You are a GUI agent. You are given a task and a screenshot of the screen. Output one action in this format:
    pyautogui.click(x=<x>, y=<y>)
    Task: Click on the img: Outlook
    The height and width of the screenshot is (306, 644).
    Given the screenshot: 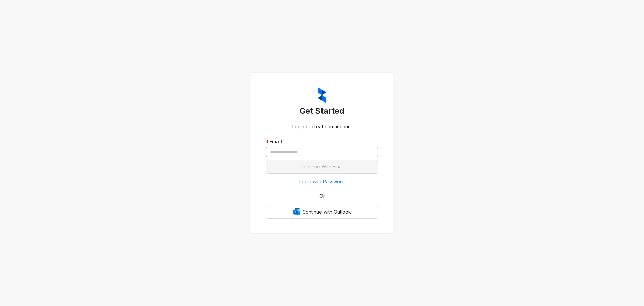 What is the action you would take?
    pyautogui.click(x=297, y=212)
    